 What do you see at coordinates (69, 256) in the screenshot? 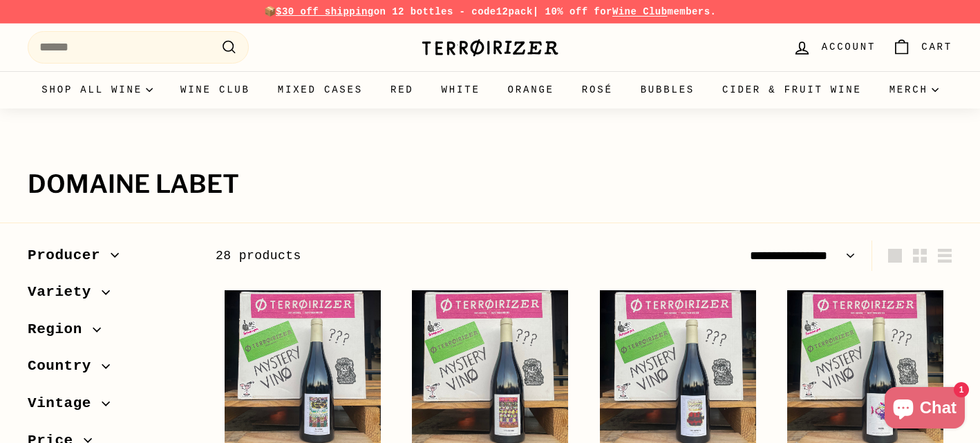
I see `span: Producer` at bounding box center [69, 256].